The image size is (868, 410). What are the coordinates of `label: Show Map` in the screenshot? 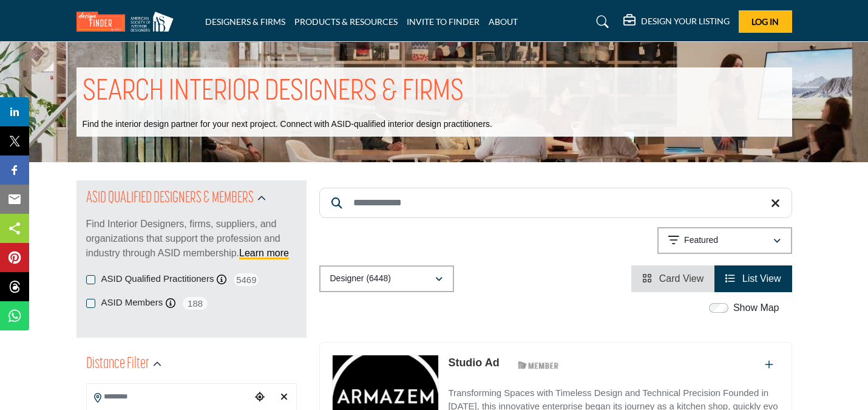 It's located at (756, 308).